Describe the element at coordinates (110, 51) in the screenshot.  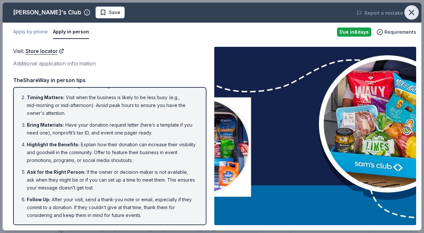
I see `div: Visit :` at that location.